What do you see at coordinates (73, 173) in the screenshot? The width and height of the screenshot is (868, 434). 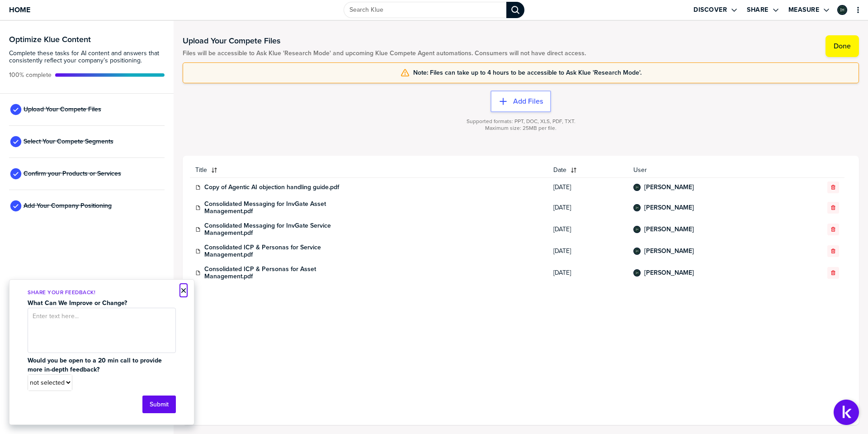 I see `span: Confirm your Products or Services` at bounding box center [73, 173].